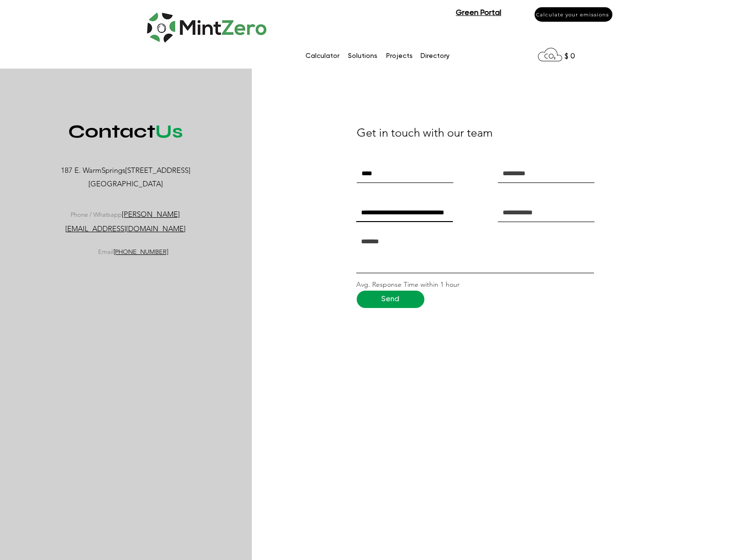 This screenshot has width=754, height=560. Describe the element at coordinates (377, 56) in the screenshot. I see `nav: Site` at that location.